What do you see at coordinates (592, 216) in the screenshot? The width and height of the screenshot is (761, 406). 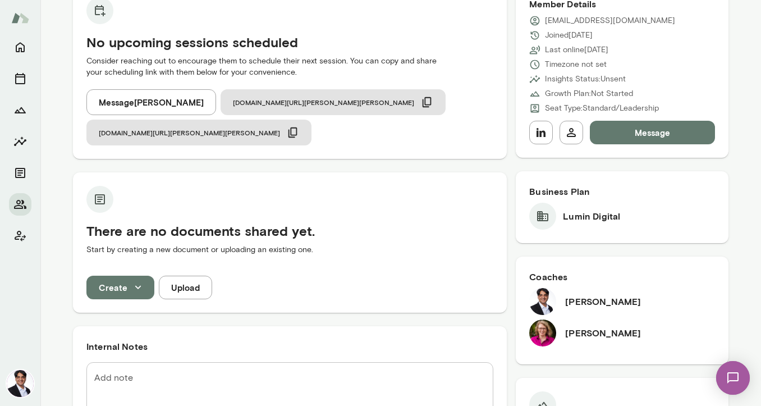 I see `h6: Lumin Digital` at bounding box center [592, 216].